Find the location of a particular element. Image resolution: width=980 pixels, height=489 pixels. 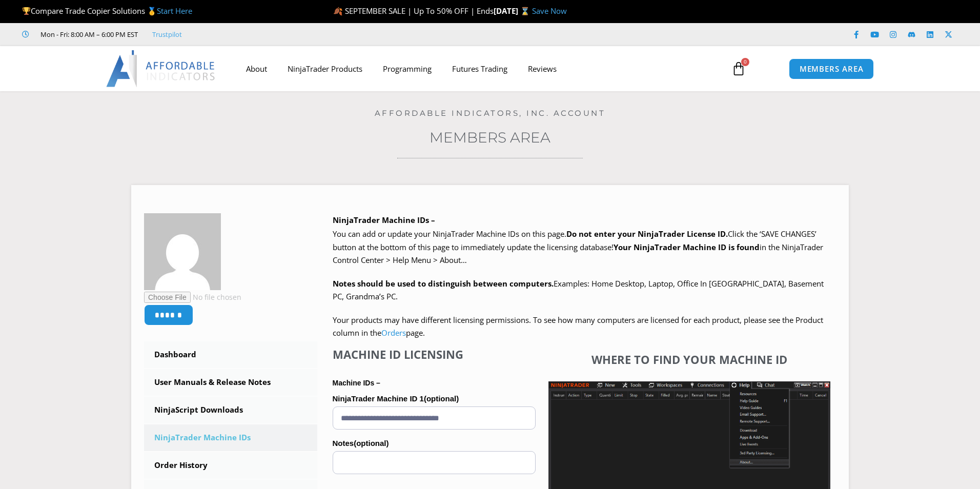

span: MEMBERS AREA is located at coordinates (831, 69).